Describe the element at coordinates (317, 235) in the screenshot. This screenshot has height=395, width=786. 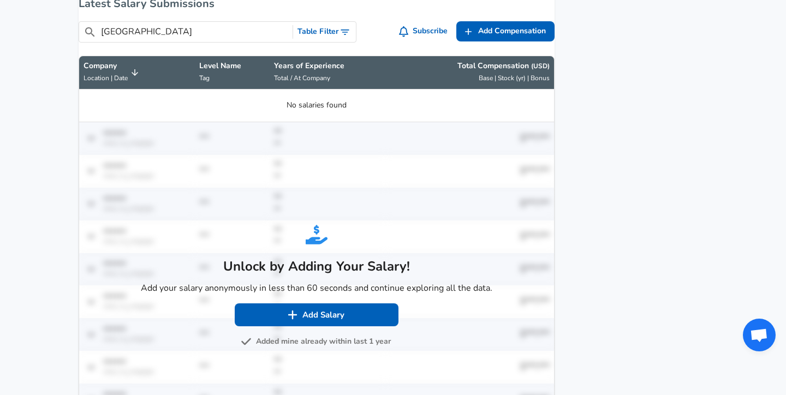
I see `img: svg+xml;base64,PHN2ZyB4bWxucz0iaHR0cDovL3d3dy53My5vcmcvMjAwMC9zdmciIGZpbGw9IiMyNjhERUMiIHZpZXdCb3...` at that location.